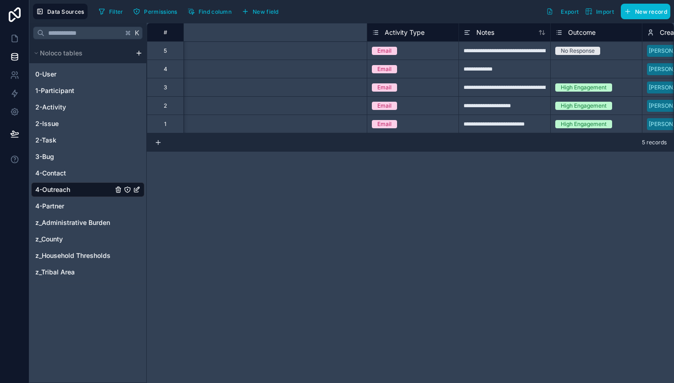 This screenshot has width=674, height=383. I want to click on span: Import, so click(604, 11).